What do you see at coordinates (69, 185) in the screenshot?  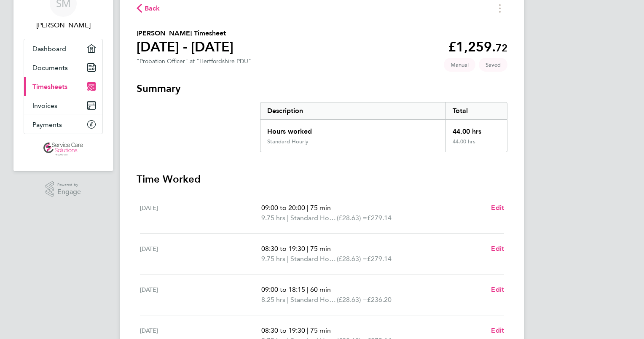 I see `span: Powered by` at bounding box center [69, 185].